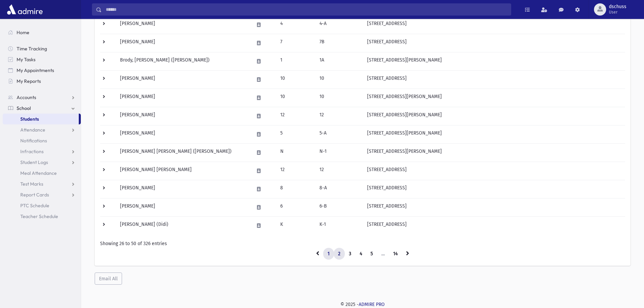 The height and width of the screenshot is (308, 644). What do you see at coordinates (25, 10) in the screenshot?
I see `img: AdmirePro` at bounding box center [25, 10].